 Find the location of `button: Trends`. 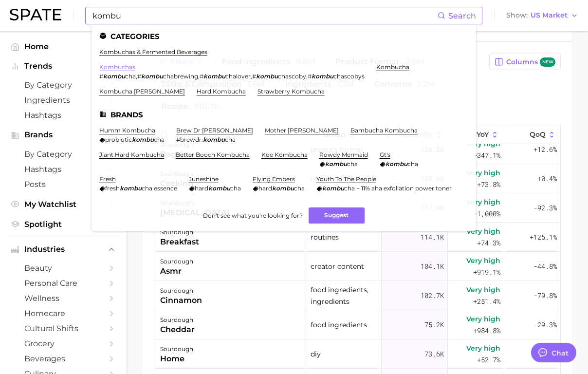

button: Trends is located at coordinates (63, 66).